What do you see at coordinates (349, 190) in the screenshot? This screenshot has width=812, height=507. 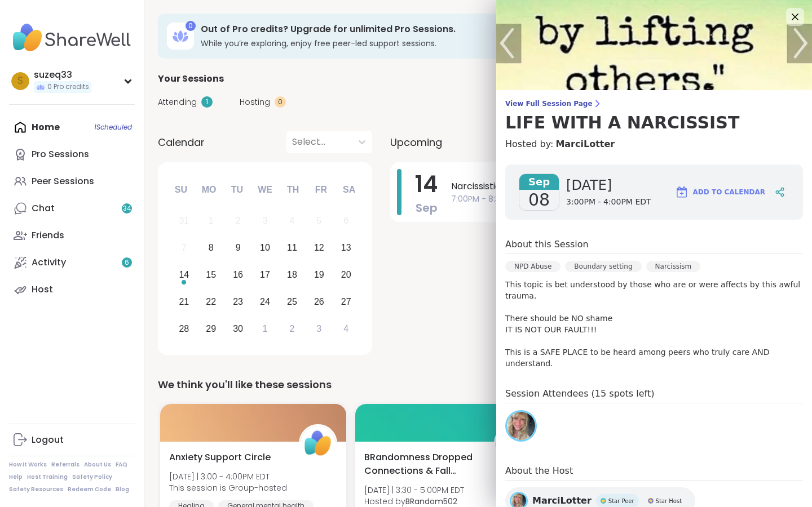 I see `div: Sa` at bounding box center [349, 190].